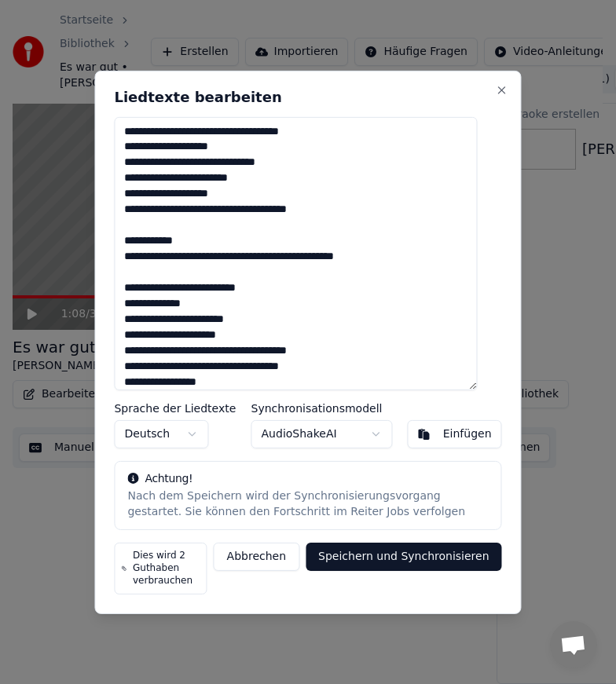 The image size is (616, 684). What do you see at coordinates (308, 504) in the screenshot?
I see `div: Nach dem Speichern wird der Synchronisierungsvorgang gestartet. Sie können den Fortschritt im Rei...` at bounding box center [308, 504].